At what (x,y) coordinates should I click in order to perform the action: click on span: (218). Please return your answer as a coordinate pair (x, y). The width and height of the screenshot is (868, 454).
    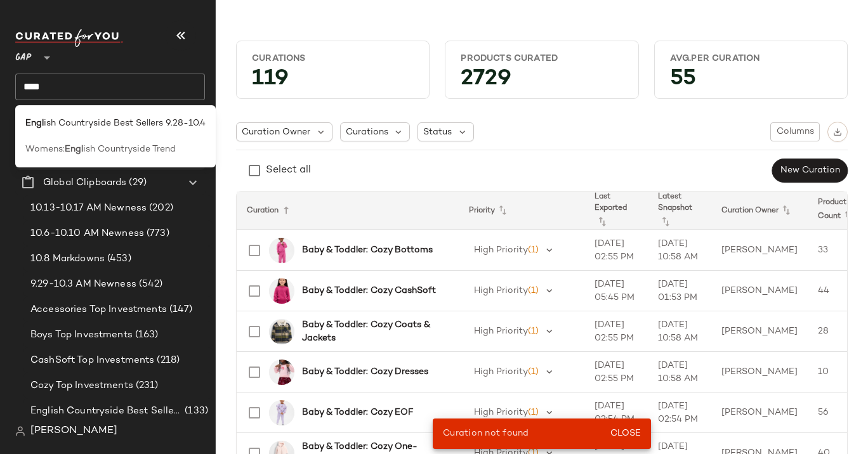
    Looking at the image, I should click on (167, 360).